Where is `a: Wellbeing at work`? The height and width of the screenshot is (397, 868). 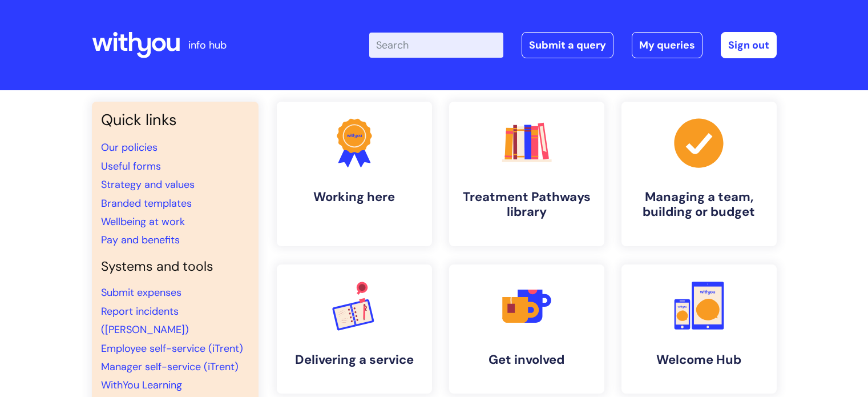
a: Wellbeing at work is located at coordinates (143, 222).